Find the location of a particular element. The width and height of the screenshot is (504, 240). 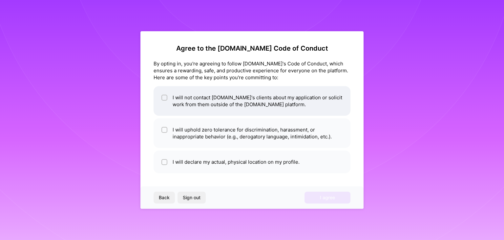

li: I will uphold zero tolerance for discrimination, harassment, or inappropriate behavior (e.g., der... is located at coordinates (252, 133).